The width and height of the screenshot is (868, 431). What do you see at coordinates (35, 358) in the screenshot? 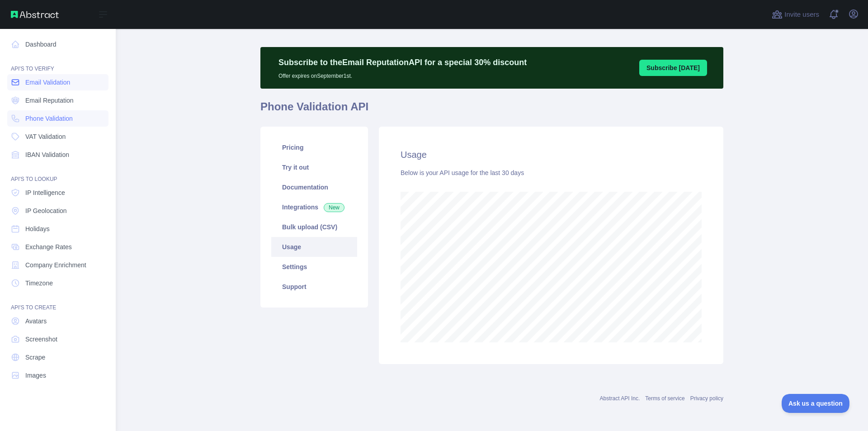
I see `span: Scrape` at bounding box center [35, 358].